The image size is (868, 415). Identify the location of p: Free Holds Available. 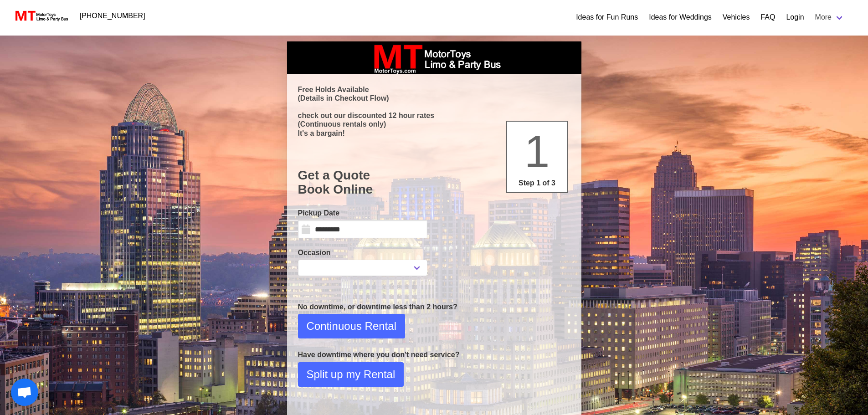
(434, 89).